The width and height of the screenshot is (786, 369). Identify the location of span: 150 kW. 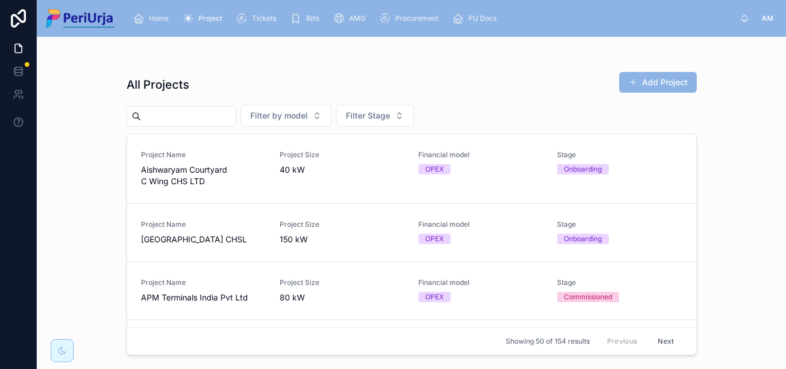
(342, 239).